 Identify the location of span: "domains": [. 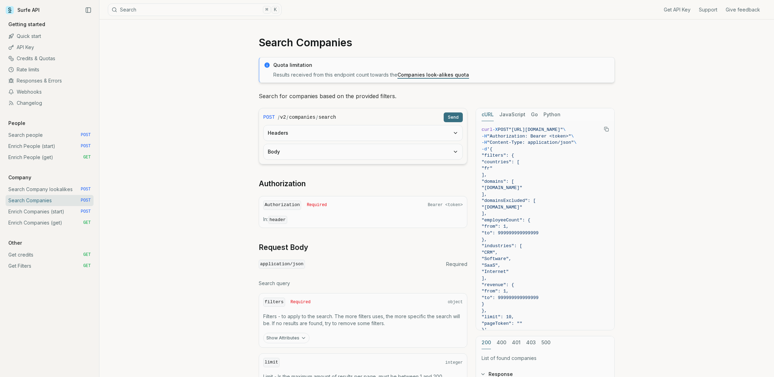
(498, 181).